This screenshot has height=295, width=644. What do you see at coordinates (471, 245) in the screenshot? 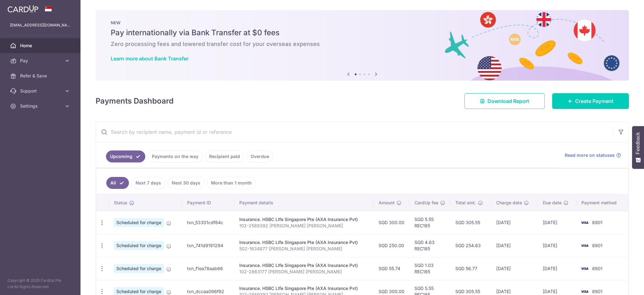
I see `td: SGD 254.63` at bounding box center [471, 245].